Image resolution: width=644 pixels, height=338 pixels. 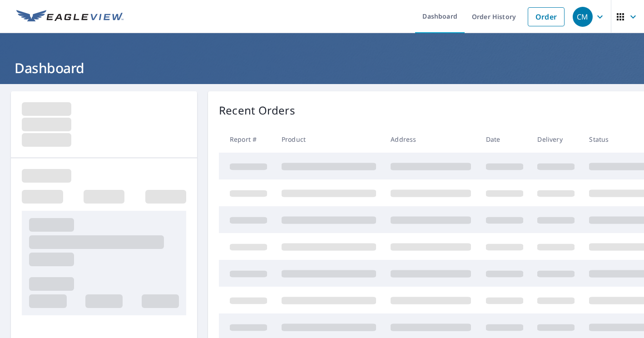 I want to click on img: EV Logo, so click(x=70, y=17).